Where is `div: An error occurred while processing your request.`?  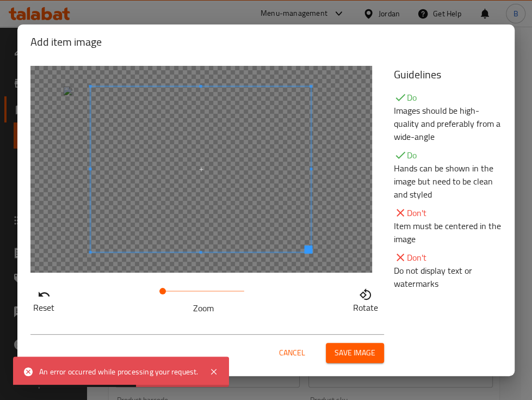
div: An error occurred while processing your request. is located at coordinates (118, 372).